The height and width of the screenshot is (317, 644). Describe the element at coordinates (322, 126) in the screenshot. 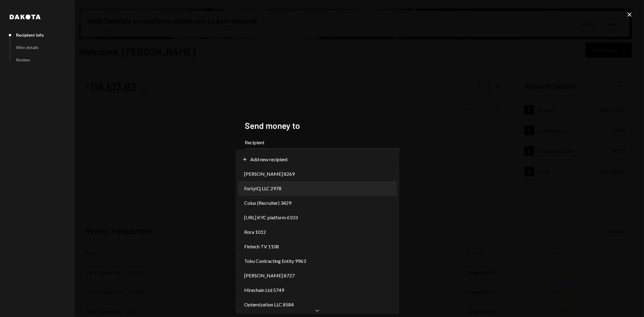

I see `h2: Send money to` at that location.